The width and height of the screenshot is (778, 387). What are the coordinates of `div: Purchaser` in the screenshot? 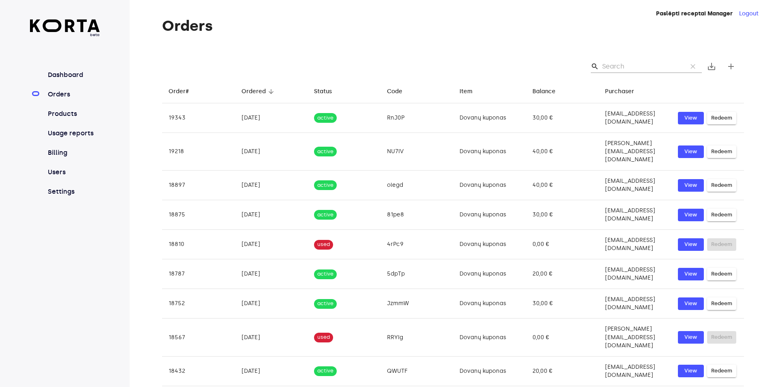 It's located at (619, 92).